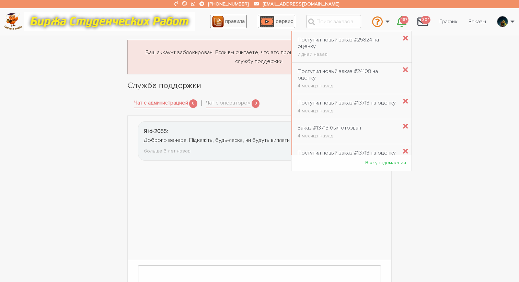 Image resolution: width=519 pixels, height=282 pixels. Describe the element at coordinates (161, 104) in the screenshot. I see `a: Чат с администрацией` at that location.